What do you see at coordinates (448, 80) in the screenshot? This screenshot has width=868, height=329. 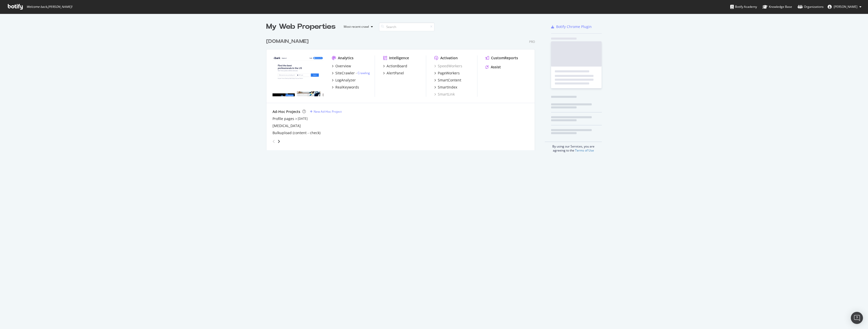 I see `a: SmartContent` at bounding box center [448, 80].